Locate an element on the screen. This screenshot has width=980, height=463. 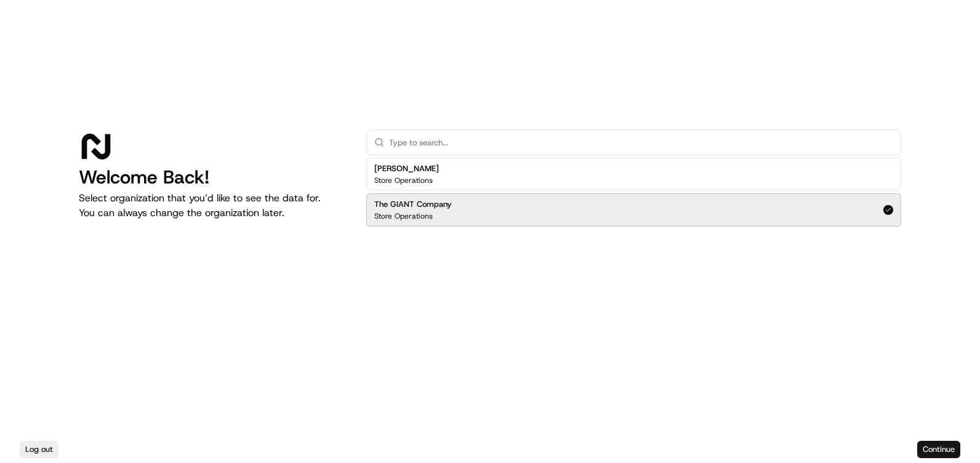
p: Select organization that you’d like to see the data for. You can always change the organization l... is located at coordinates (212, 205).